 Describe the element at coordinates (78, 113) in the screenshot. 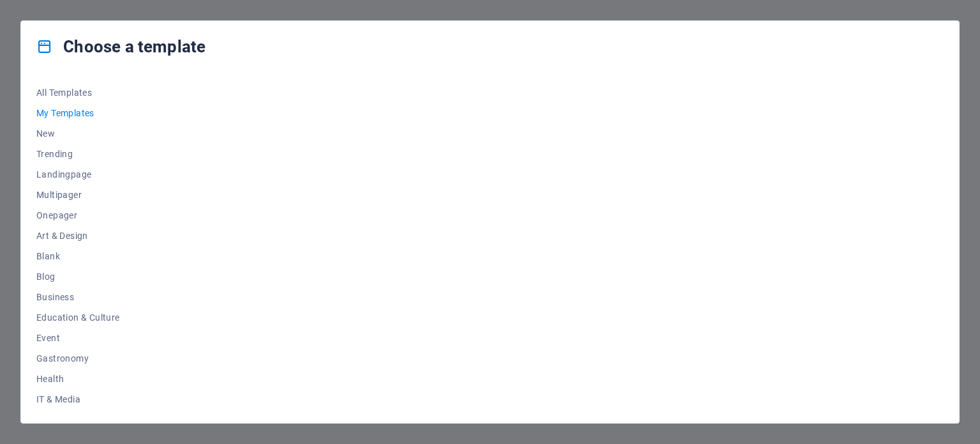

I see `span: My Templates` at that location.